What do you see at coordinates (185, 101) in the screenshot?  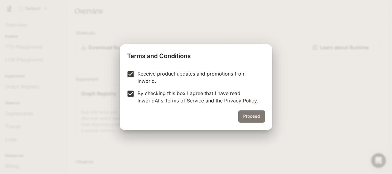 I see `a: Terms of Service` at bounding box center [185, 101].